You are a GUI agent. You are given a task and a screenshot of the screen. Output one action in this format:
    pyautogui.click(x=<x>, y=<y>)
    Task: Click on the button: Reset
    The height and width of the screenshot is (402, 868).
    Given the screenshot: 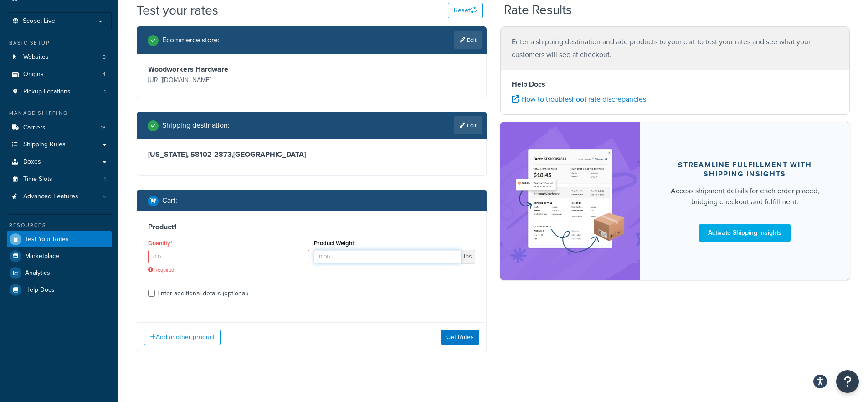 What is the action you would take?
    pyautogui.click(x=465, y=11)
    